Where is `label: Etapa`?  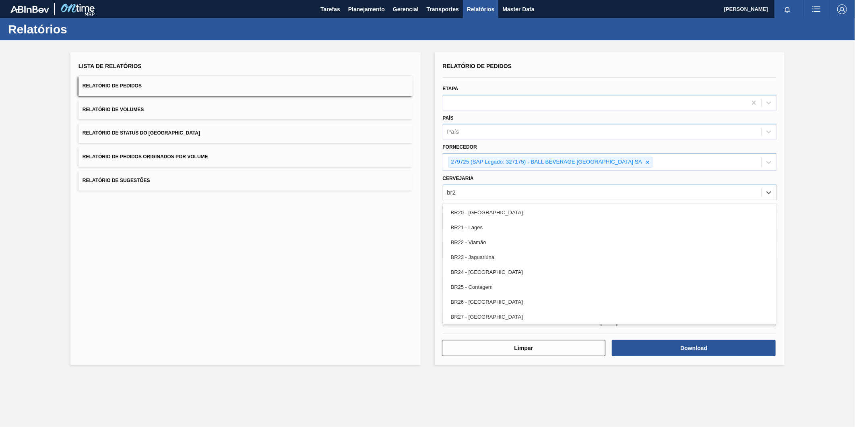
label: Etapa is located at coordinates (450, 89).